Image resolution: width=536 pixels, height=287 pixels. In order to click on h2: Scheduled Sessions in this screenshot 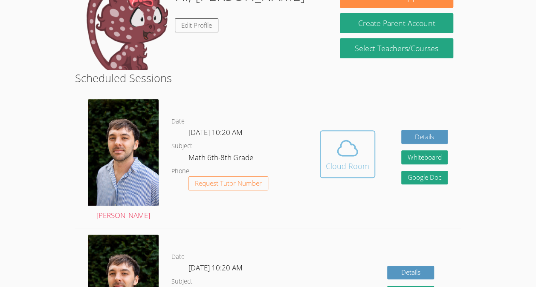, I will do `click(268, 78)`.